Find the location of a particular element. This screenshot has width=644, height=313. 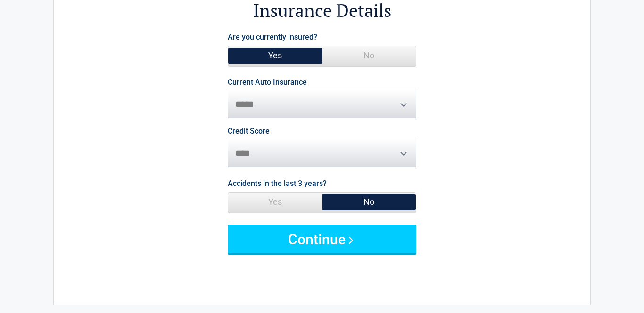

label: Accidents in the last 3 years? is located at coordinates (277, 183).